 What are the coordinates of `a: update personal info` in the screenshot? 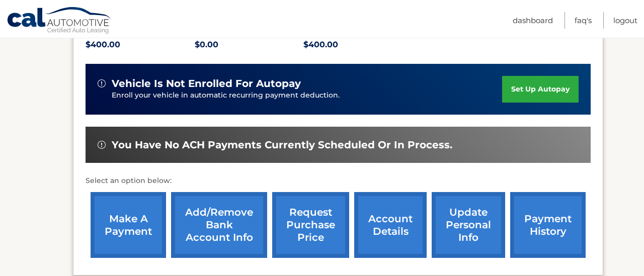 It's located at (468, 225).